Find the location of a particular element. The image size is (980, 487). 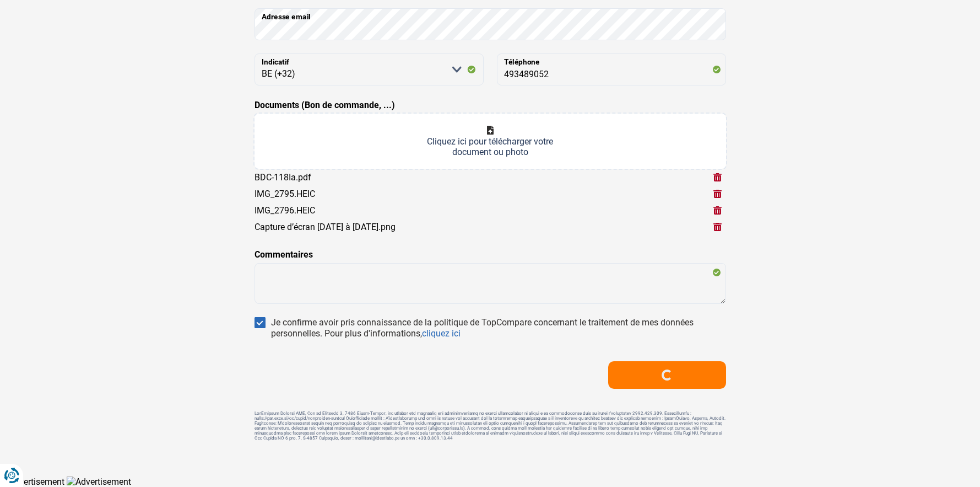

a: cliquez ici is located at coordinates (441, 333).